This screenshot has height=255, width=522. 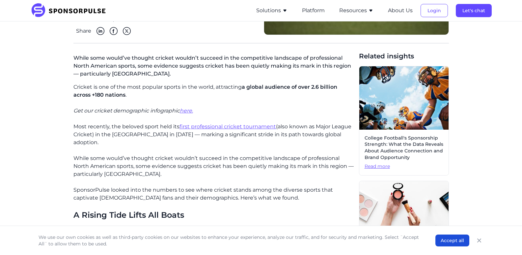 What do you see at coordinates (230, 240) in the screenshot?
I see `p: We use our own cookies as well as third-party cookies on our websites to enhance your experience,...` at bounding box center [230, 240].